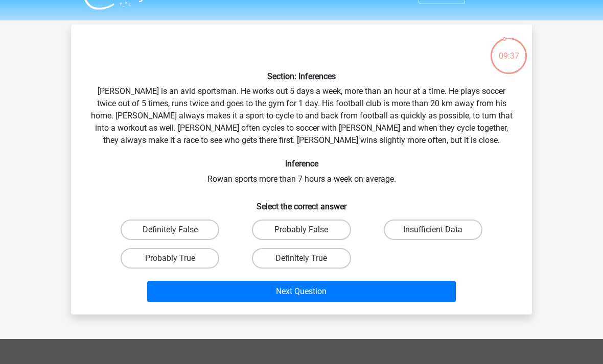 The image size is (603, 364). I want to click on label: Definitely True, so click(301, 258).